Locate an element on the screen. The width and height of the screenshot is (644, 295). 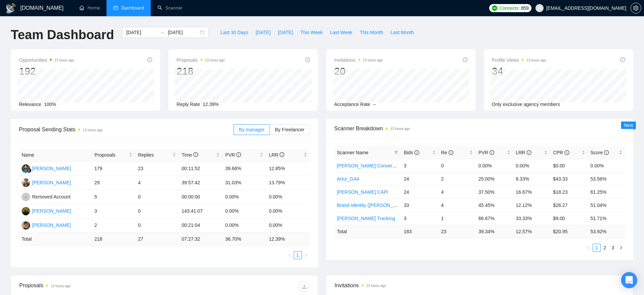
span: Dashboard is located at coordinates (133, 8).